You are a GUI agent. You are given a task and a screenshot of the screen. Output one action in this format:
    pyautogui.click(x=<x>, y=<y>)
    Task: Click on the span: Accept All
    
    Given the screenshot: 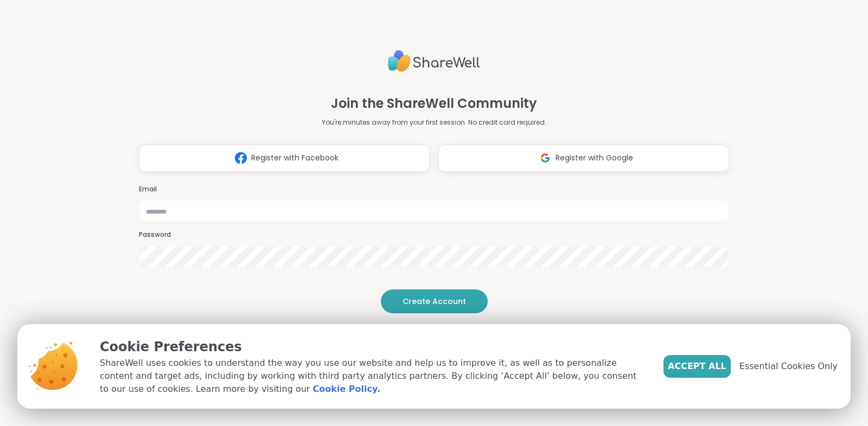 What is the action you would take?
    pyautogui.click(x=697, y=367)
    